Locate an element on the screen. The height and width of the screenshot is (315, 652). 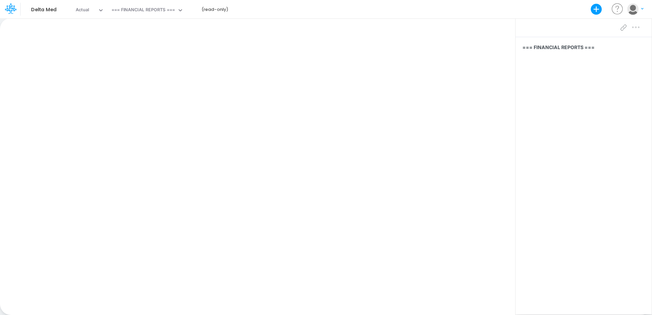
b: Delta Med is located at coordinates (44, 10).